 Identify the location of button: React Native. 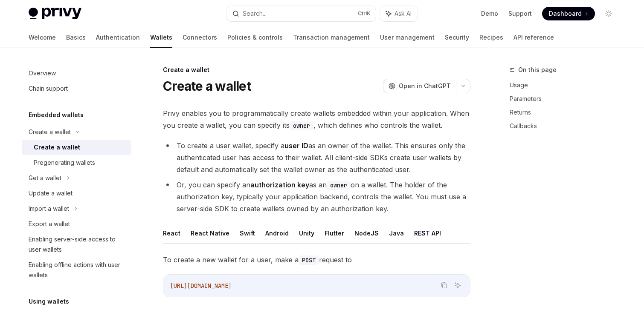
(210, 233).